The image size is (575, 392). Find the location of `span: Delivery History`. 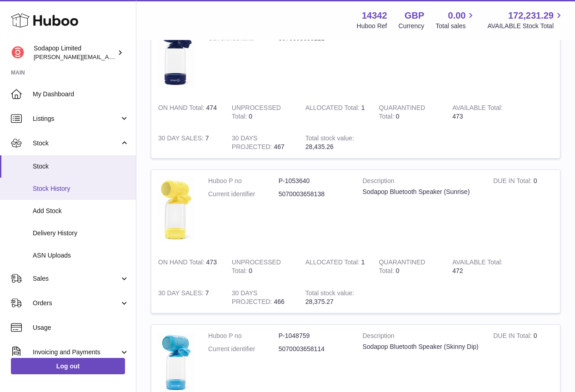

span: Delivery History is located at coordinates (81, 233).